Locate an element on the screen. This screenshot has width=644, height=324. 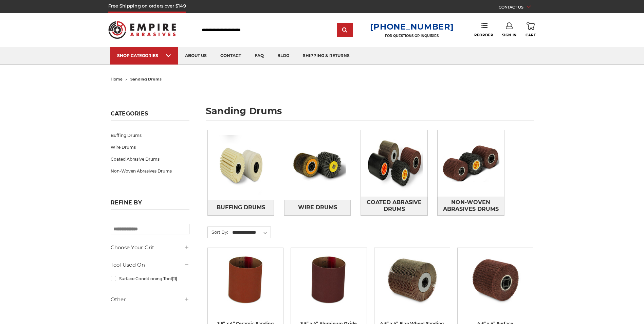
a: about us is located at coordinates (196, 56).